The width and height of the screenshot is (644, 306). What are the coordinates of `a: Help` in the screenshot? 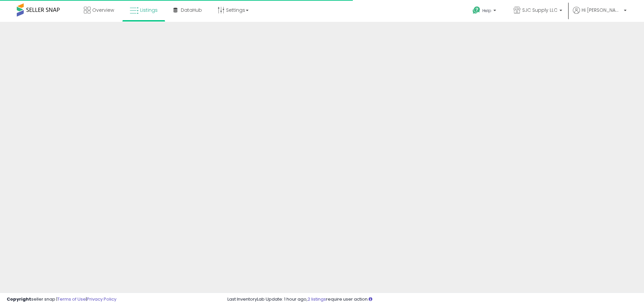 It's located at (485, 11).